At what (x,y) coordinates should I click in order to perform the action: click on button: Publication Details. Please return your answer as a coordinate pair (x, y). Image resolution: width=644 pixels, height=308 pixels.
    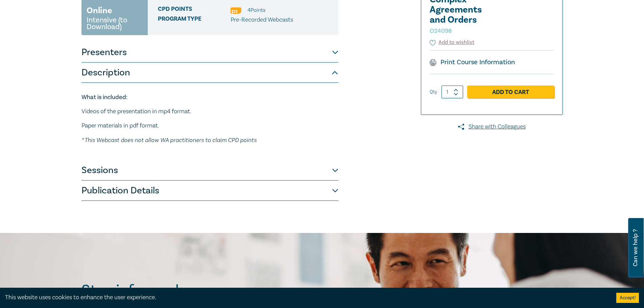
    Looking at the image, I should click on (210, 191).